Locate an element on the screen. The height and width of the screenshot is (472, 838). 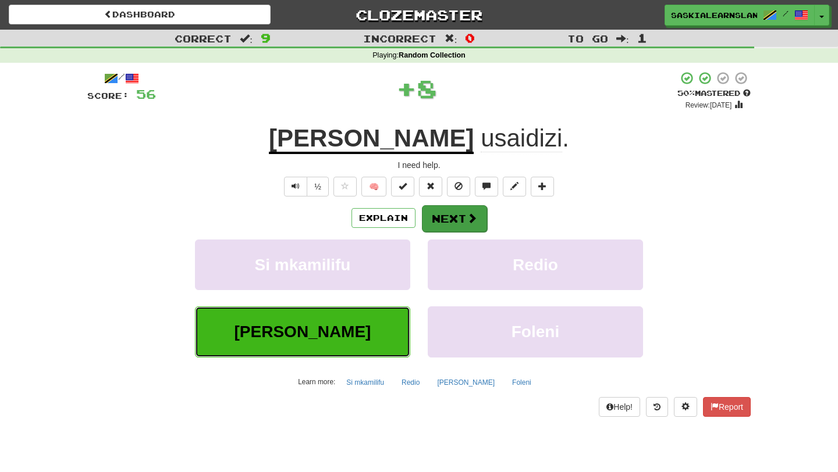
span: Si mkamilifu is located at coordinates (302, 265).